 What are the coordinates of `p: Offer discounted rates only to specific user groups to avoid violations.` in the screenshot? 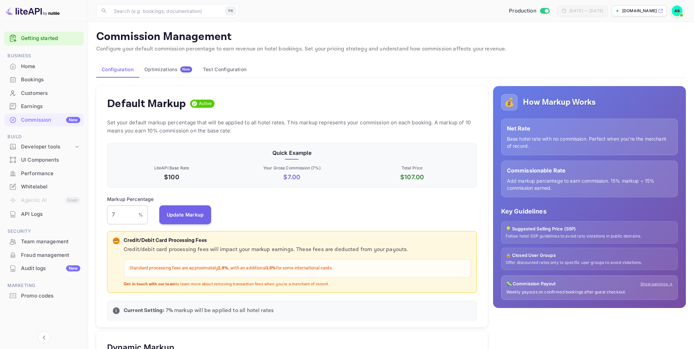 It's located at (590, 263).